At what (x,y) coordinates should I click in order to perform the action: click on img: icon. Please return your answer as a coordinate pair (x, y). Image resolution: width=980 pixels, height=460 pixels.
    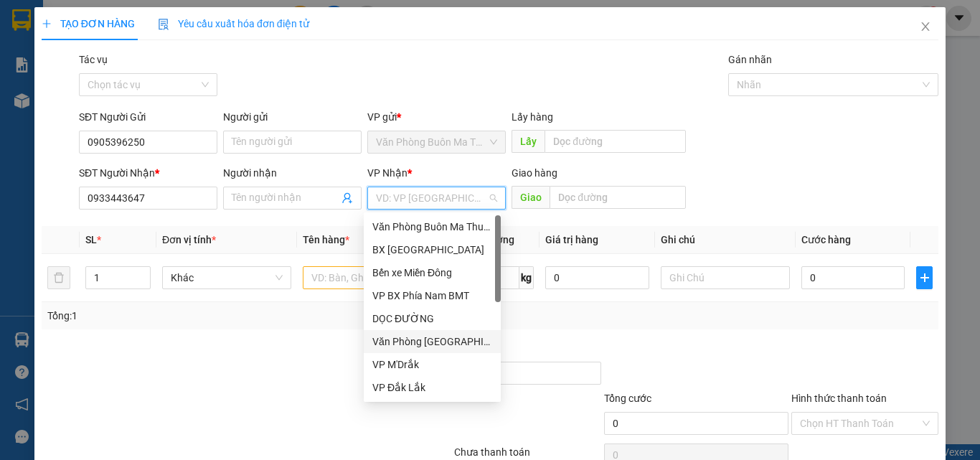
    Looking at the image, I should click on (164, 24).